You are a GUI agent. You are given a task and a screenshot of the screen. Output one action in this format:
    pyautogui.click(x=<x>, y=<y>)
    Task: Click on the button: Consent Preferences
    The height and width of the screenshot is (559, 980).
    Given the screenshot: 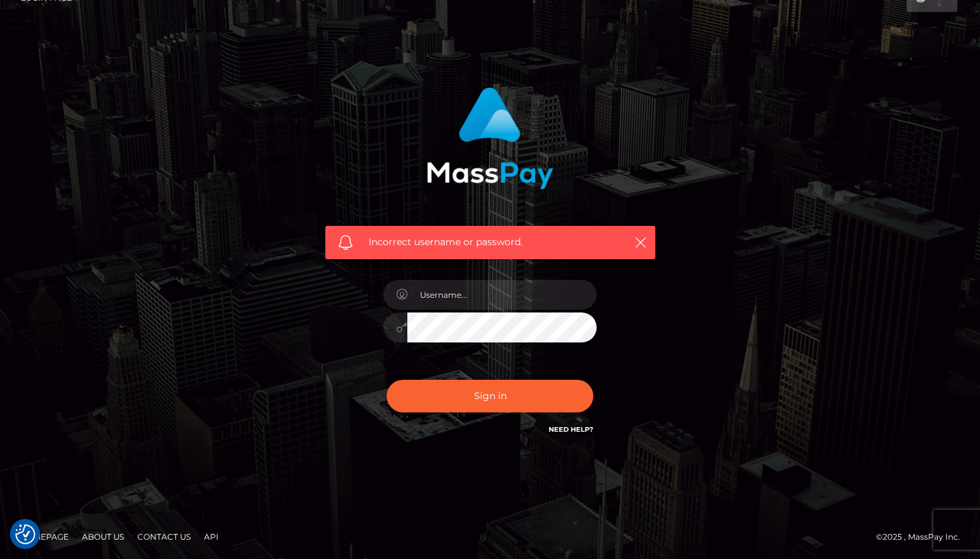 What is the action you would take?
    pyautogui.click(x=26, y=535)
    